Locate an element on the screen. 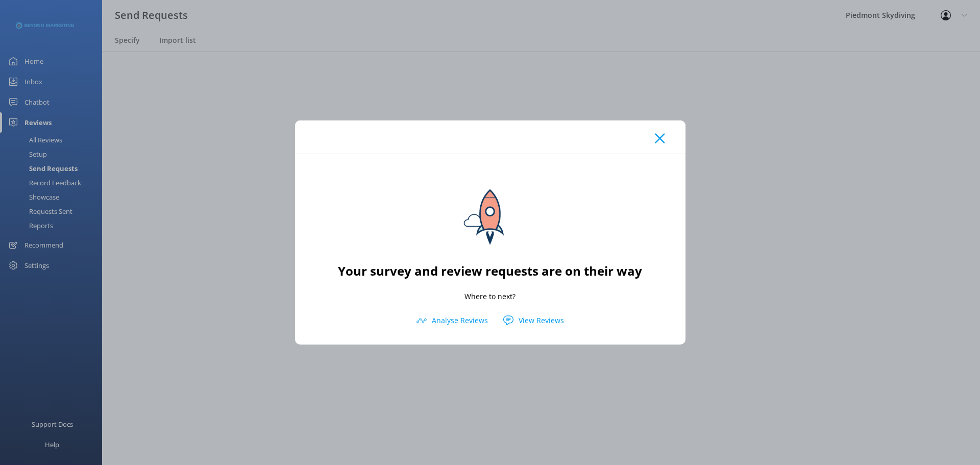 The width and height of the screenshot is (980, 465). button: Analyse Reviews is located at coordinates (452, 321).